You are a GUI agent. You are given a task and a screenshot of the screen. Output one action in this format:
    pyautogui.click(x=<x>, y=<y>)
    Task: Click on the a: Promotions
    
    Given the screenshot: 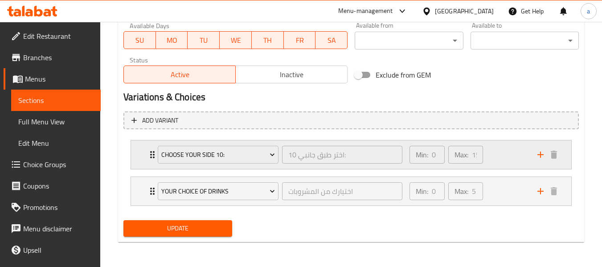 What is the action you would take?
    pyautogui.click(x=52, y=207)
    